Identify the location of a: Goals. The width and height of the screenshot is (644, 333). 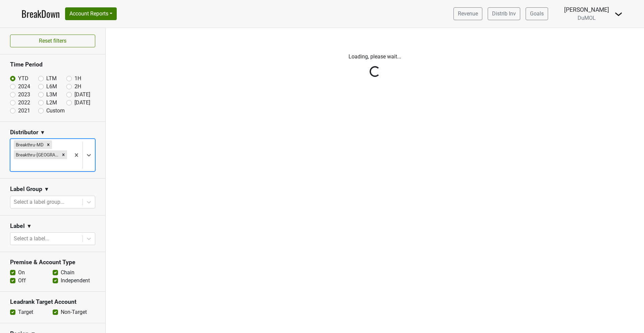
(537, 14).